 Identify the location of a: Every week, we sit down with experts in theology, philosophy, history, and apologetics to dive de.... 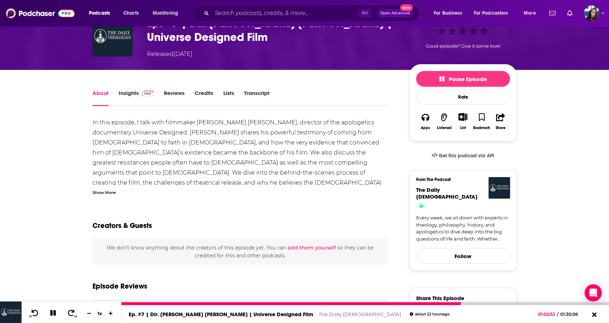
(463, 228).